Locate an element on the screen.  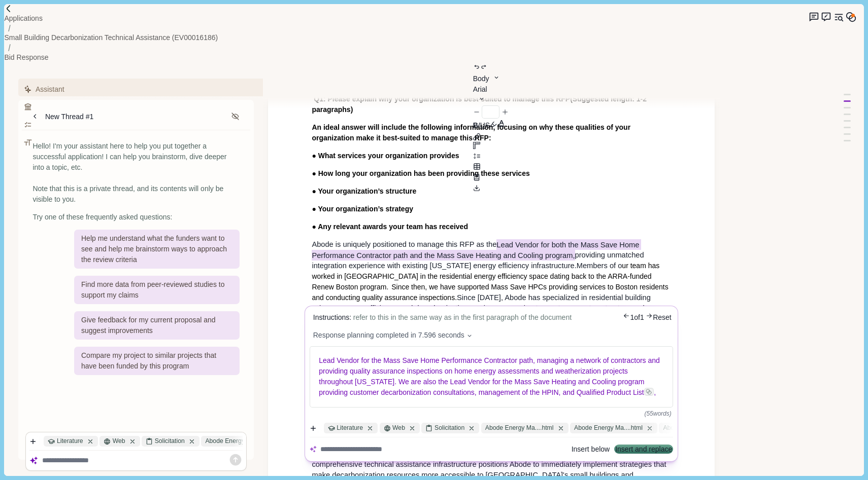
button: U is located at coordinates (483, 125).